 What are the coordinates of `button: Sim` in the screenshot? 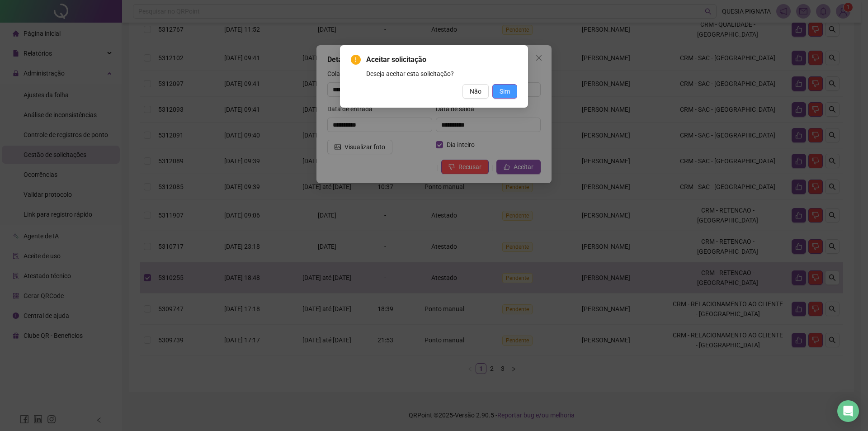 It's located at (504, 91).